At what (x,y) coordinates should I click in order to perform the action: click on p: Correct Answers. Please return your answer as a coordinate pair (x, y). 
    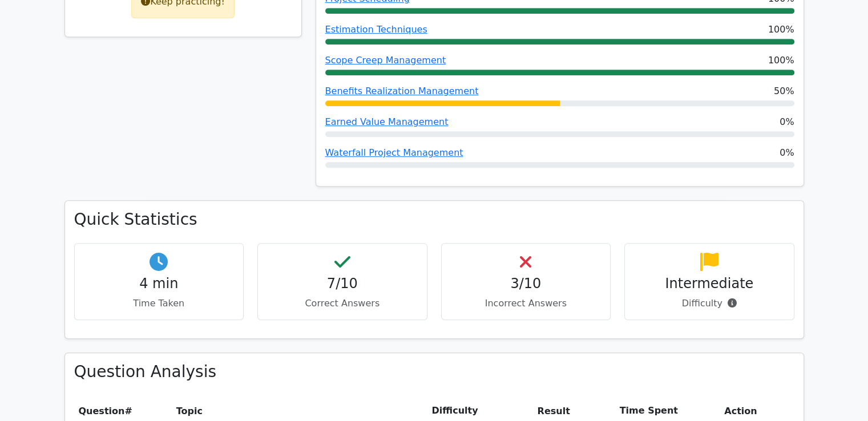
    Looking at the image, I should click on (342, 303).